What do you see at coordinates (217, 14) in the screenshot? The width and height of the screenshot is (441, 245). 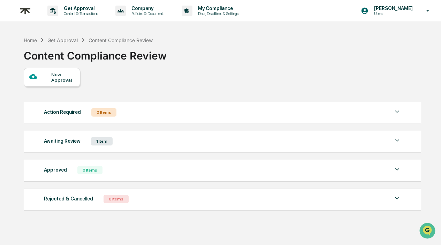 I see `p: Data, Deadlines & Settings` at bounding box center [217, 14].